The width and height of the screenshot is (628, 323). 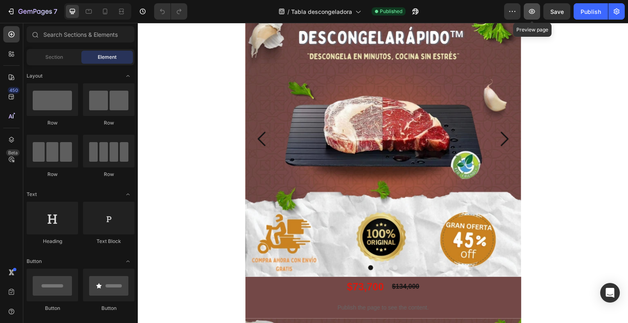 What do you see at coordinates (32, 11) in the screenshot?
I see `button: 7` at bounding box center [32, 11].